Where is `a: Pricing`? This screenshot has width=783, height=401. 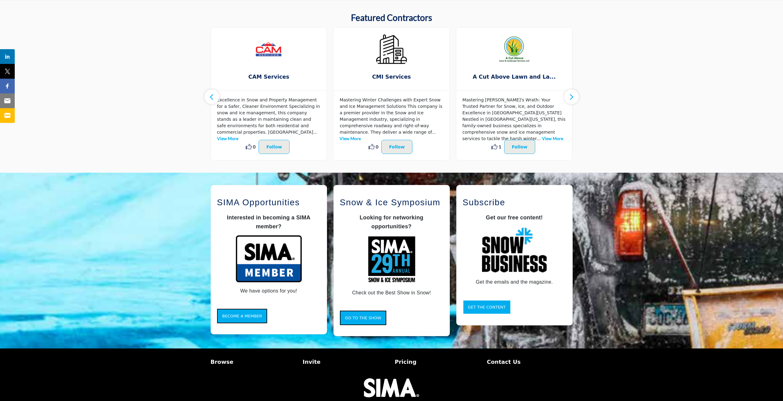 a: Pricing is located at coordinates (438, 362).